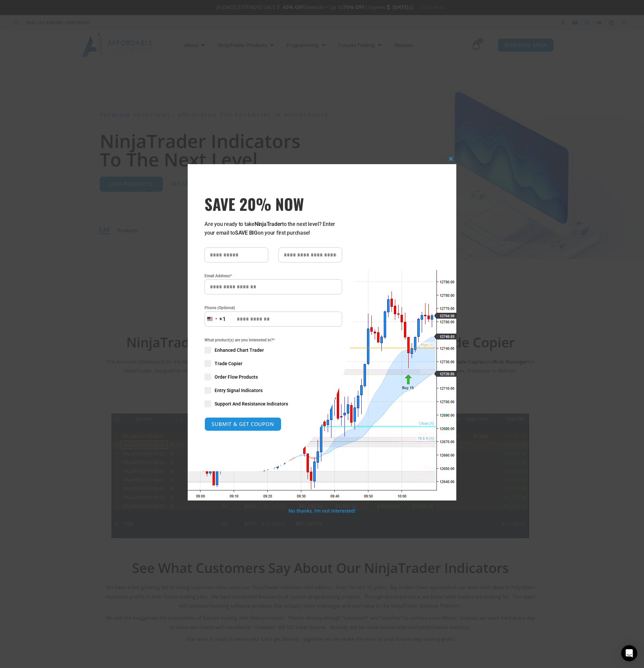 The height and width of the screenshot is (668, 644). What do you see at coordinates (239, 350) in the screenshot?
I see `span: Enhanced Chart Trader` at bounding box center [239, 350].